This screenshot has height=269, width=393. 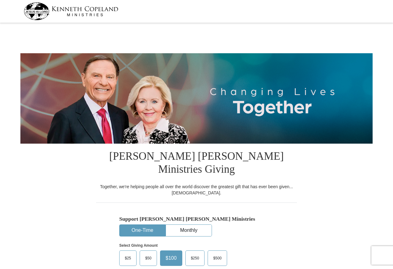 I want to click on img: kcm-header-logo.svg, so click(x=71, y=11).